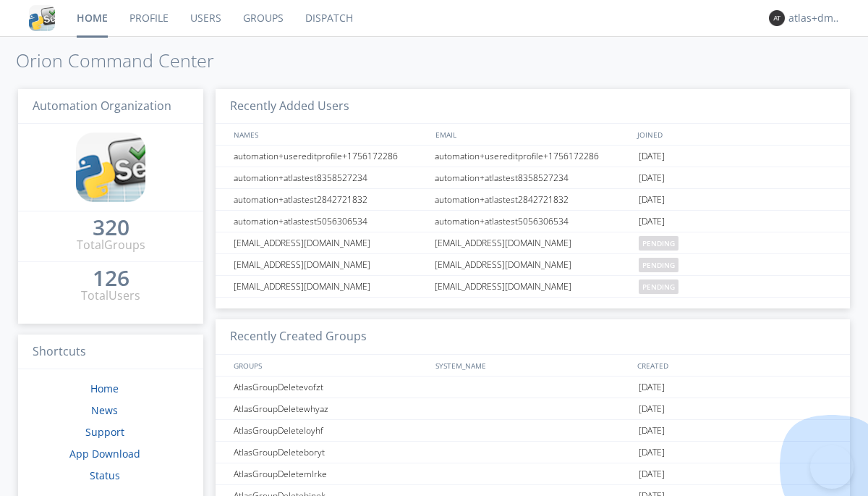 This screenshot has width=868, height=496. I want to click on div: AtlasGroupDeletevofzt, so click(330, 387).